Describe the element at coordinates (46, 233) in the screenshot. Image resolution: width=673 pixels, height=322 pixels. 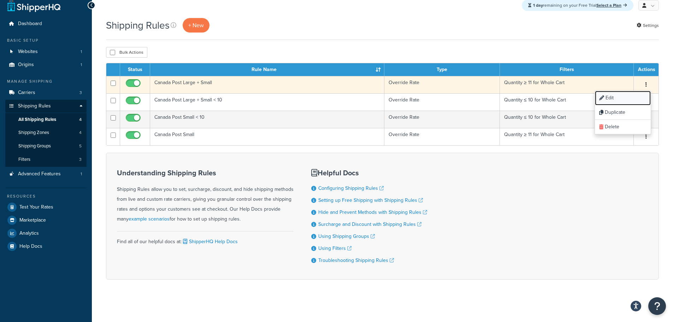
I see `li: Analytics` at that location.